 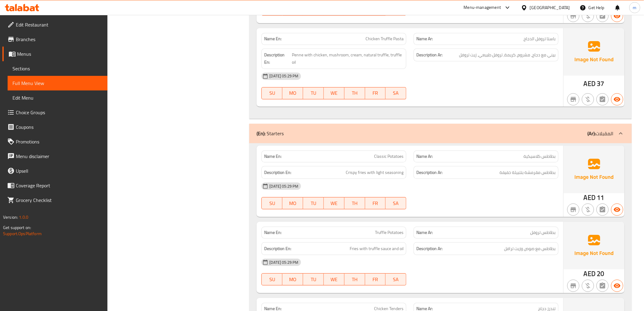 What do you see at coordinates (388, 156) in the screenshot?
I see `span: Classic Potatoes` at bounding box center [388, 156].